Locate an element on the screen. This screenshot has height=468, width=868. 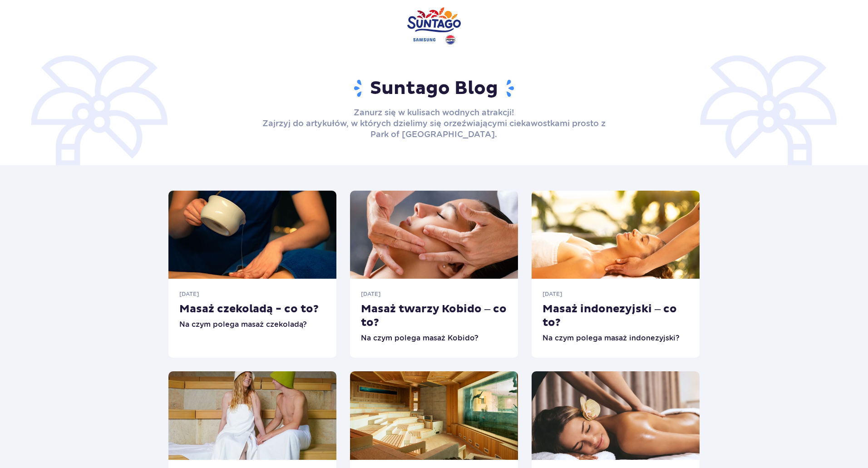
div: Na czym polega masaż Kobido? is located at coordinates (434, 338).